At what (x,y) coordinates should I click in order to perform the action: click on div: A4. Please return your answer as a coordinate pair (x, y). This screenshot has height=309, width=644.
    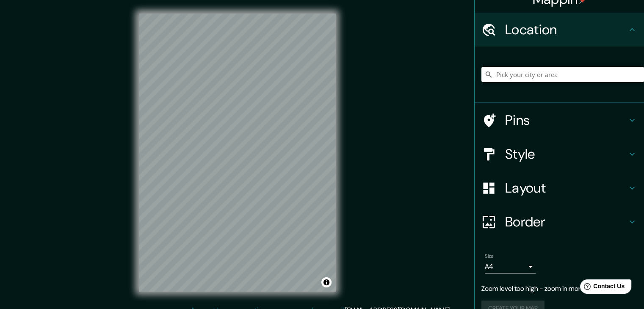
    Looking at the image, I should click on (510, 267).